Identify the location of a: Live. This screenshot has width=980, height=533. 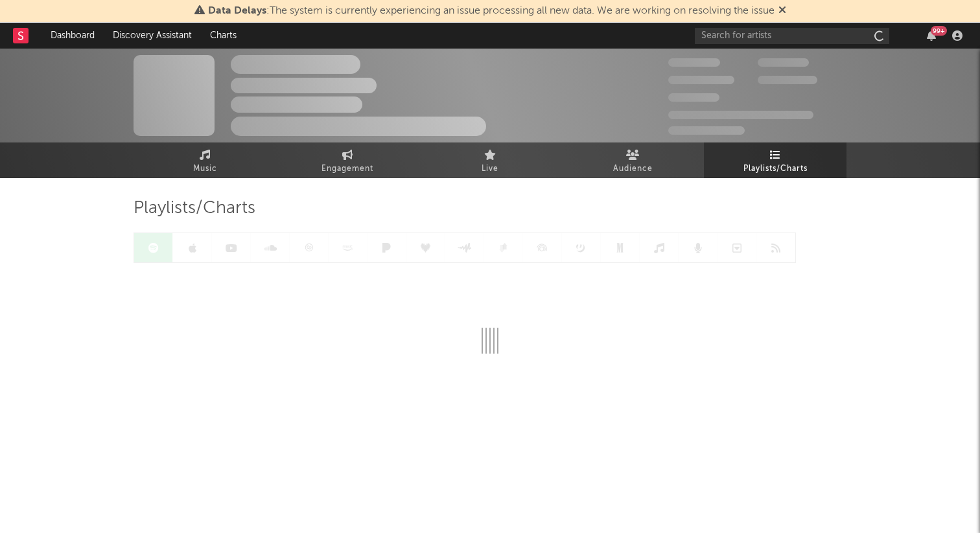
(490, 160).